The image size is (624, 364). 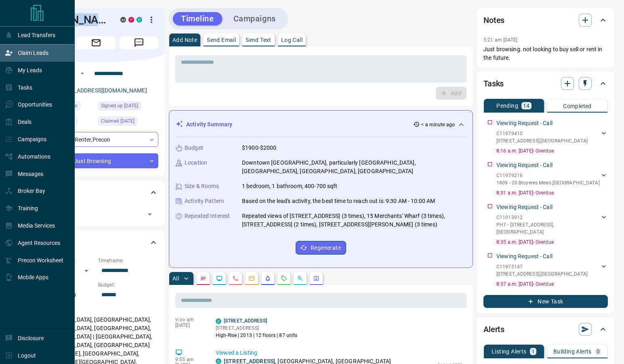 I want to click on p: < a minute ago, so click(x=438, y=125).